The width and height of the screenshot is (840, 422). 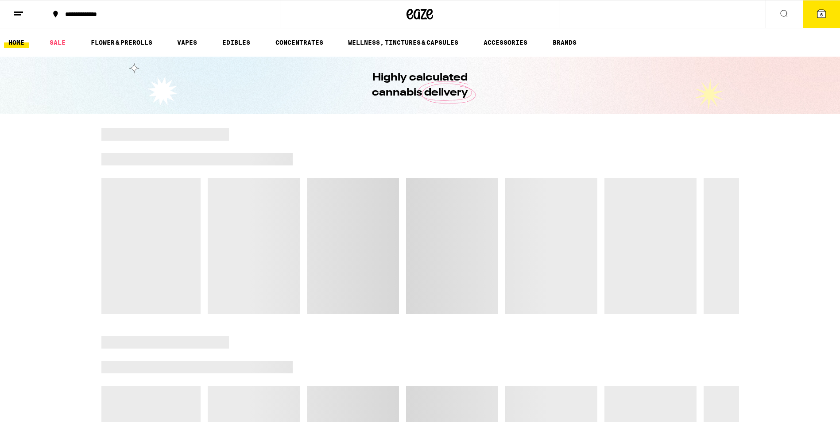 I want to click on a: HOME, so click(x=16, y=43).